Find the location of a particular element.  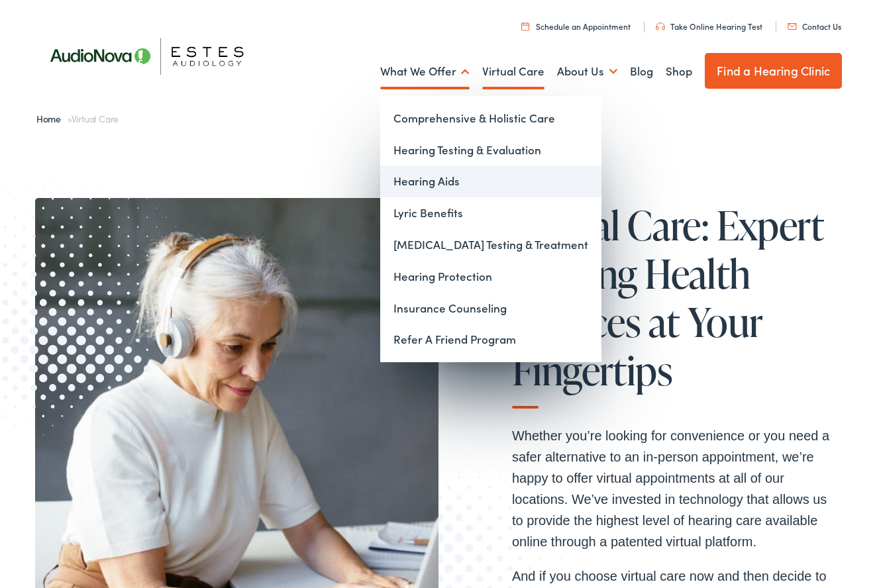

span: Virtual Care is located at coordinates (94, 119).